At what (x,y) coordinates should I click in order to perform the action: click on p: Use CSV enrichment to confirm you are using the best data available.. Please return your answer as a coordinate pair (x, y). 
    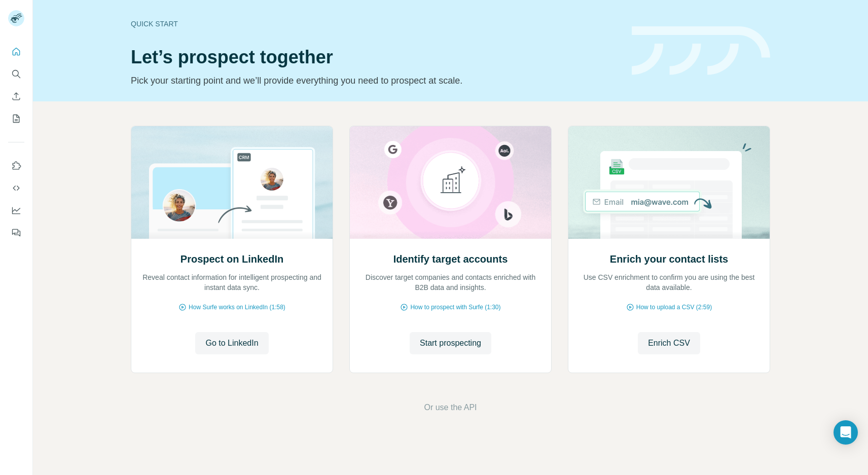
    Looking at the image, I should click on (669, 282).